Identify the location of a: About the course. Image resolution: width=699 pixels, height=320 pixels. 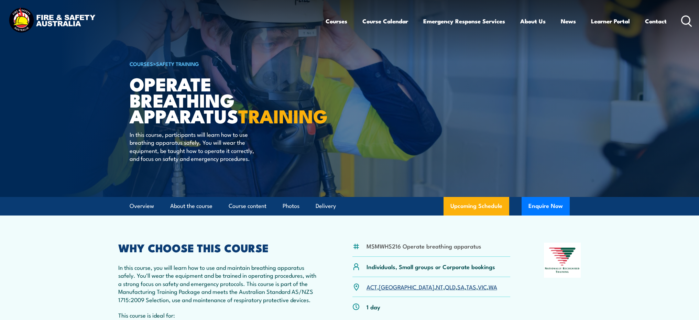
(191, 206).